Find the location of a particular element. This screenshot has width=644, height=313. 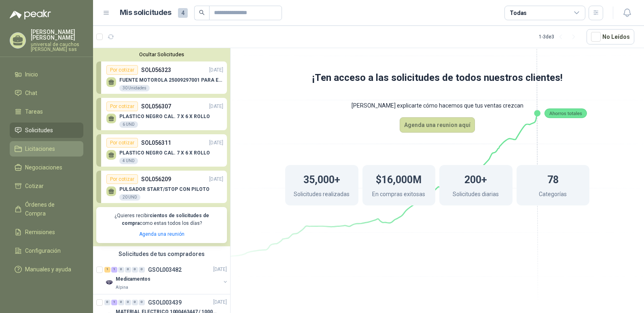

a: Licitaciones is located at coordinates (47, 149).